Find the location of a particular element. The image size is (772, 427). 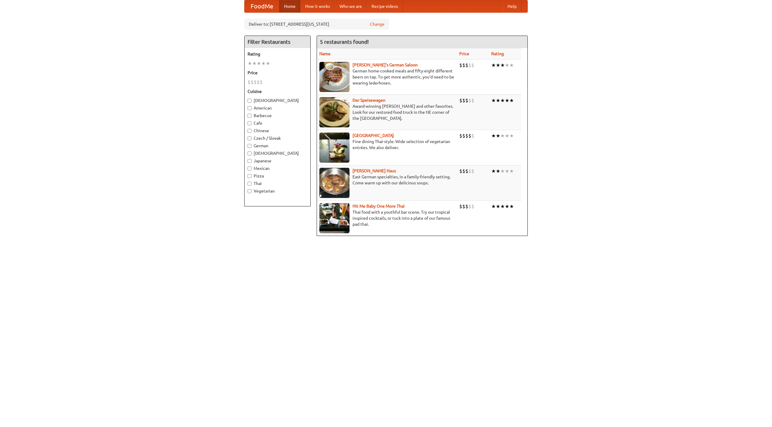

a: Recipe videos is located at coordinates (385, 6).